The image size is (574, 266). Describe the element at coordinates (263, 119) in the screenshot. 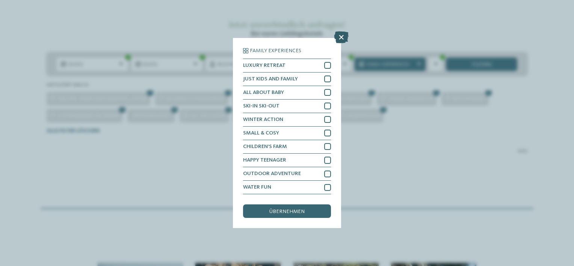

I see `span: WINTER ACTION` at that location.